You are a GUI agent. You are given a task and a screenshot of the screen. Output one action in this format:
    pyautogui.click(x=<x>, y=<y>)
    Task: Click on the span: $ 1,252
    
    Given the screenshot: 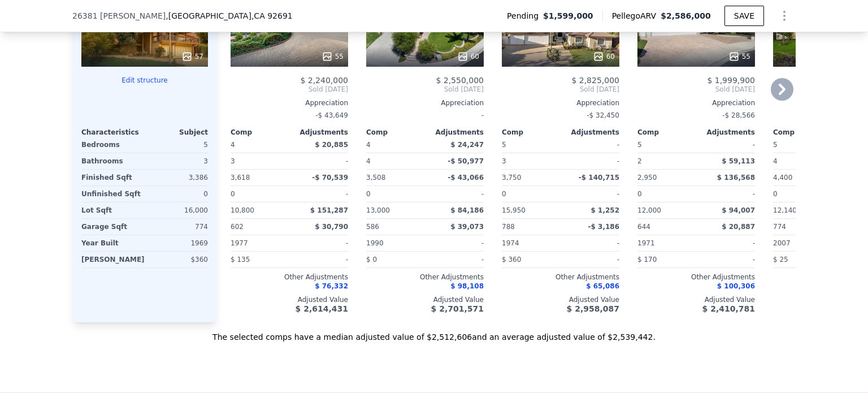 What is the action you would take?
    pyautogui.click(x=605, y=210)
    